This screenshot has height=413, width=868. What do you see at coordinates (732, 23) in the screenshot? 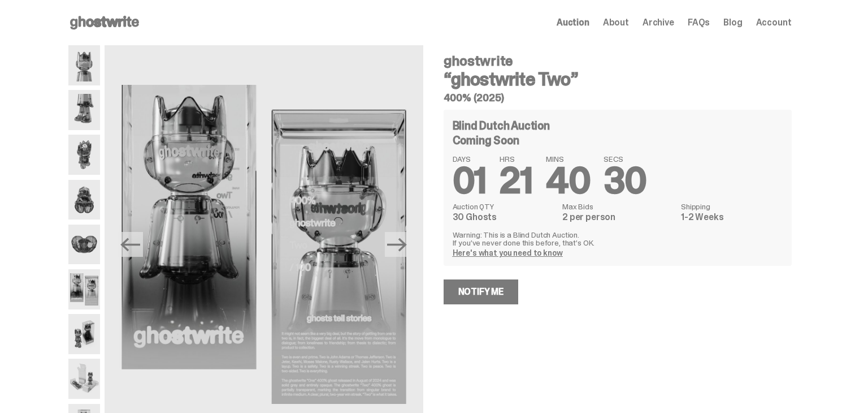
I see `a: Blog` at bounding box center [732, 23].